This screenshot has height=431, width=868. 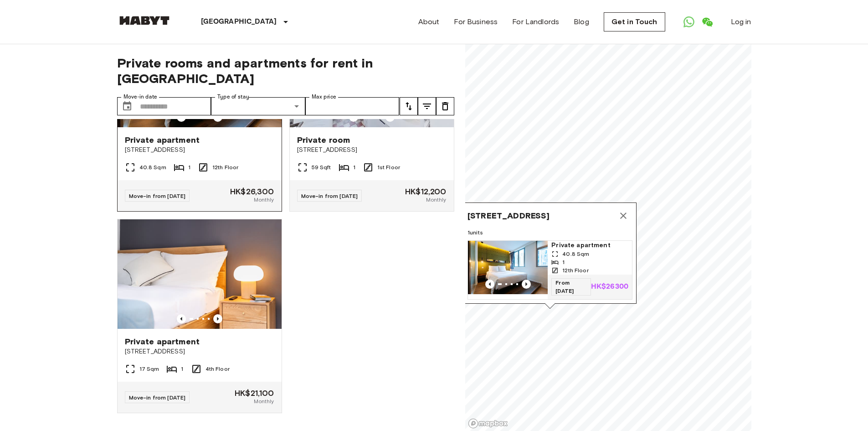 What do you see at coordinates (707, 22) in the screenshot?
I see `a: Open WeChat` at bounding box center [707, 22].